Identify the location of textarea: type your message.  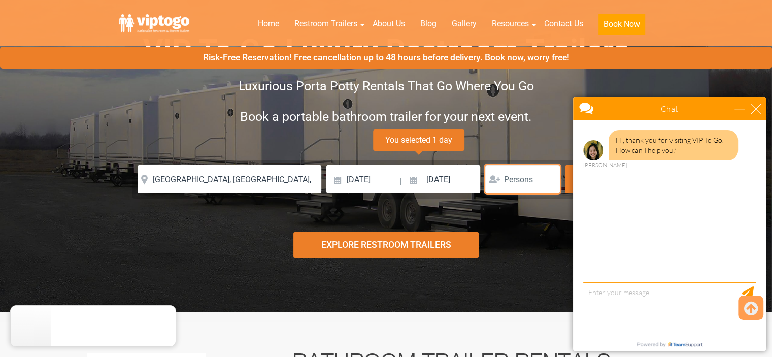
(103, 218).